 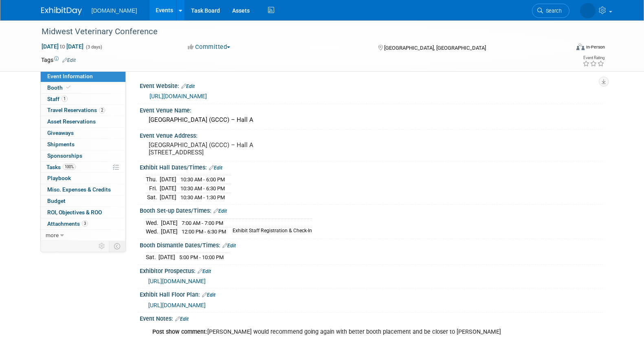 I want to click on b: Post show comment:, so click(x=180, y=331).